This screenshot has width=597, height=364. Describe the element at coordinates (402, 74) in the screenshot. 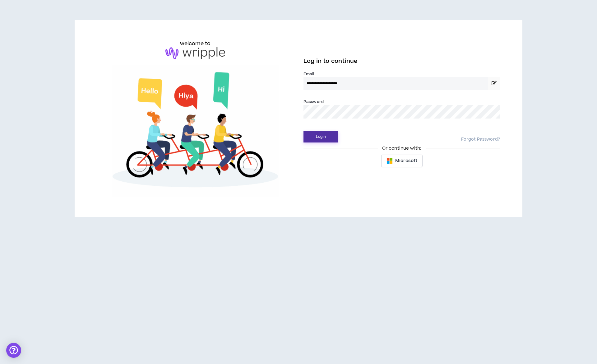

I see `label: Email` at that location.